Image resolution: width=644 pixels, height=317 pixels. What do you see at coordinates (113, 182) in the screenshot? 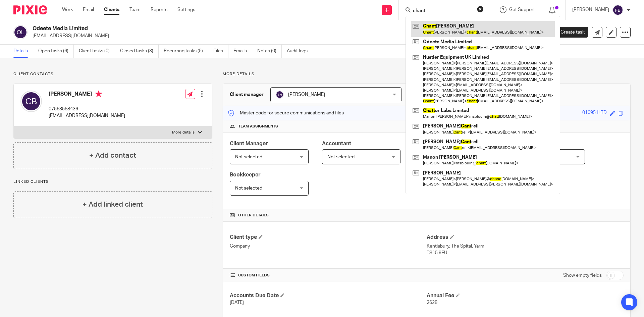
I see `p: Linked clients` at bounding box center [113, 182].